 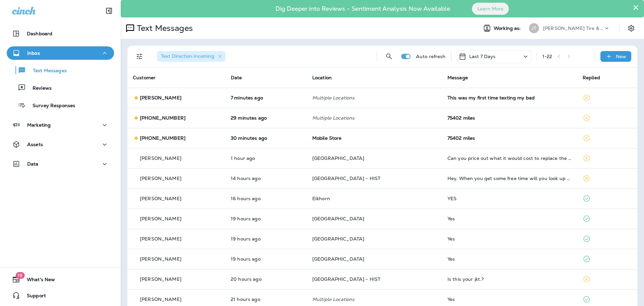 What do you see at coordinates (266, 239) in the screenshot?
I see `p: Sep 30, 2025 12:56 PM` at bounding box center [266, 239].